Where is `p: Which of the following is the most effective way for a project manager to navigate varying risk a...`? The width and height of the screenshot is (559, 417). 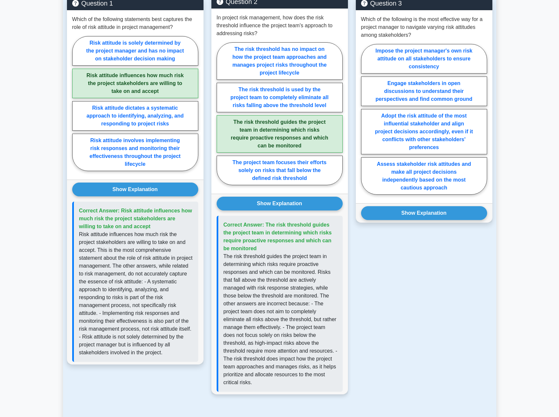
p: Which of the following is the most effective way for a project manager to navigate varying risk a... is located at coordinates (424, 27).